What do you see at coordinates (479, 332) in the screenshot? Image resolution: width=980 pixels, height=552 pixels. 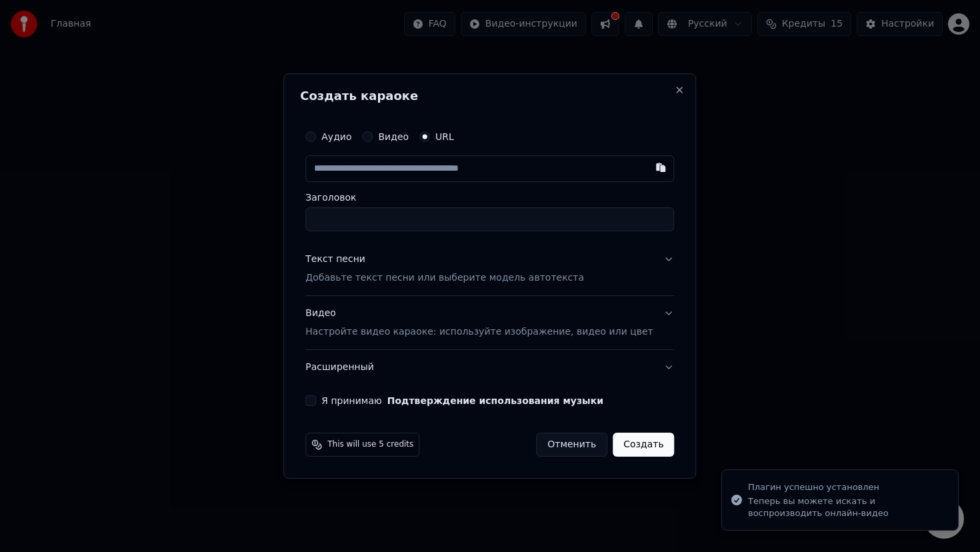 I see `p: Настройте видео караоке: используйте изображение, видео или цвет` at bounding box center [479, 332].